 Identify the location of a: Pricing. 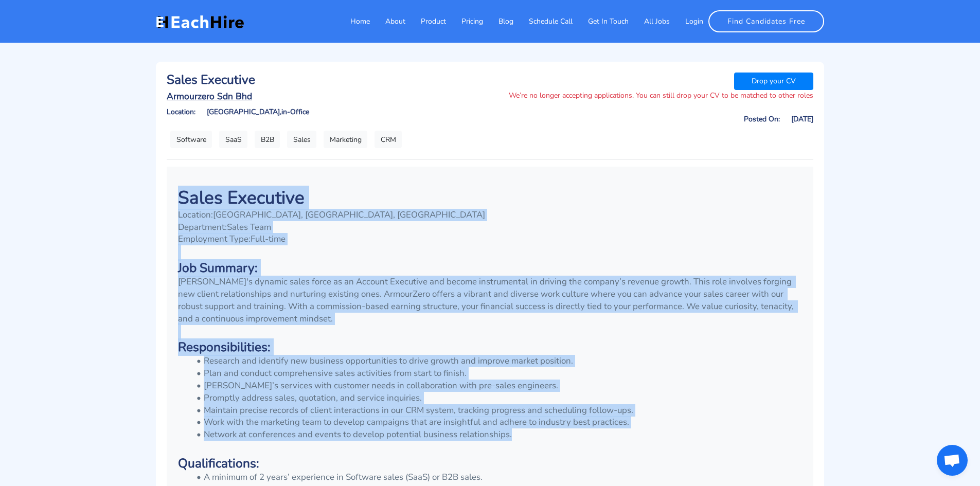
(465, 21).